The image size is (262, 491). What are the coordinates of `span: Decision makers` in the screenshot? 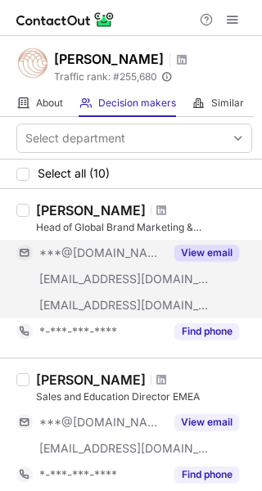 It's located at (137, 103).